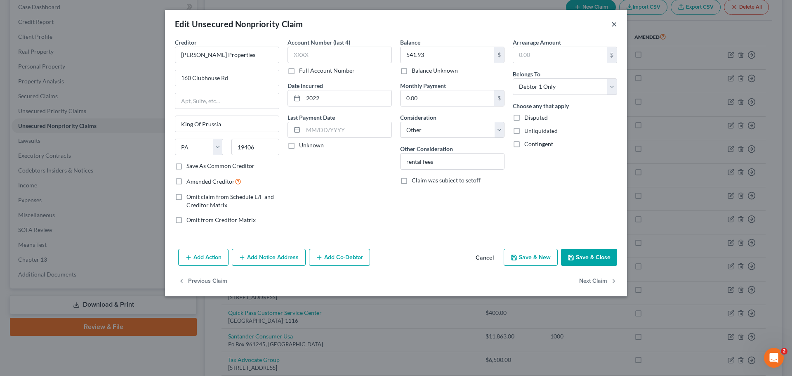  I want to click on label: Other Consideration, so click(427, 149).